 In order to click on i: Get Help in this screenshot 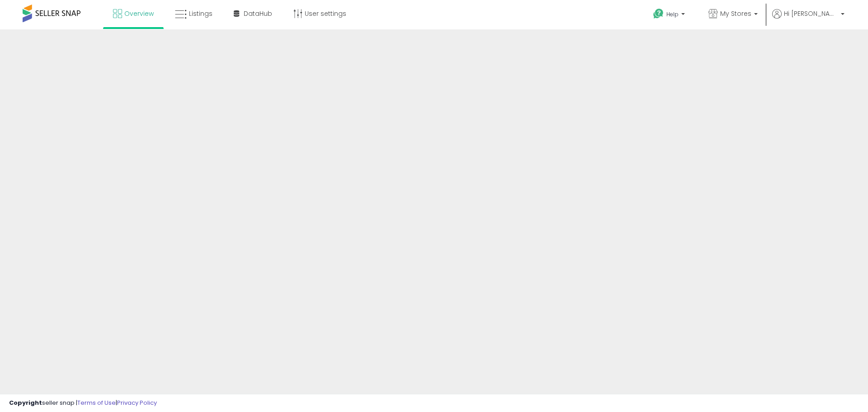, I will do `click(658, 13)`.